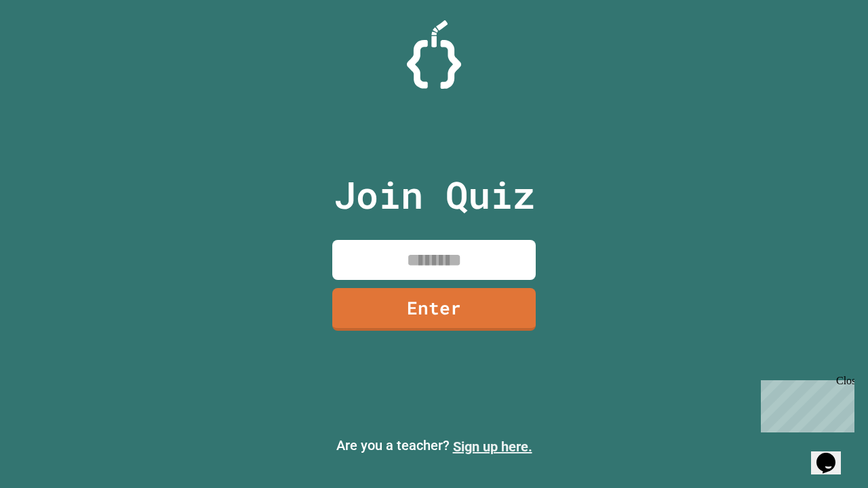 This screenshot has width=868, height=488. Describe the element at coordinates (434, 195) in the screenshot. I see `p: Join Quiz` at that location.